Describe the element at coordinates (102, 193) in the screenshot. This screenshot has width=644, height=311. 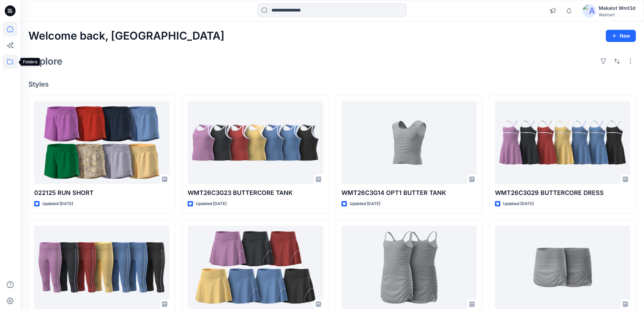
I see `p: 022125 RUN SHORT` at that location.